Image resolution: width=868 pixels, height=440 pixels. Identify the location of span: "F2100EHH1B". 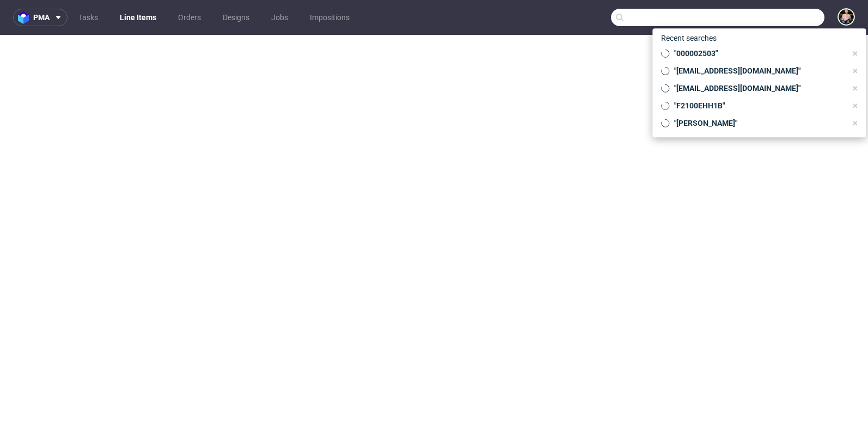
(758, 106).